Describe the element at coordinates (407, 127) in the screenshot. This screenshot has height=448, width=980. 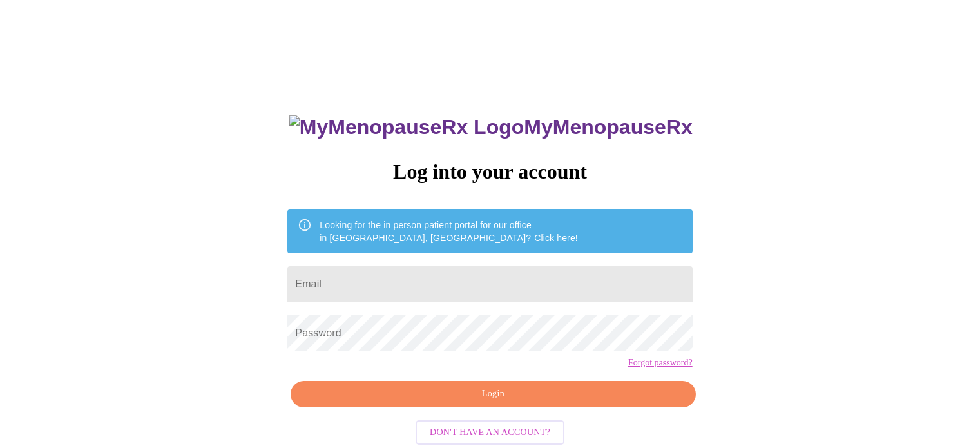
I see `img: MyMenopauseRx Logo` at that location.